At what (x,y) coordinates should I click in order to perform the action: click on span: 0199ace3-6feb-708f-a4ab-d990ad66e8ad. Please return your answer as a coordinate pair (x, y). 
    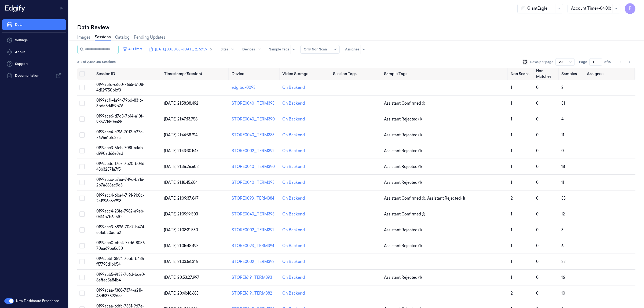
    Looking at the image, I should click on (120, 150).